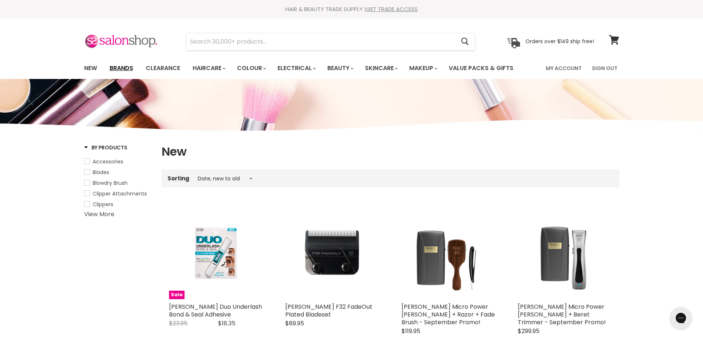 The image size is (703, 339). I want to click on img: Ardell Duo Underlash Bond & Seal Adhesive, so click(216, 252).